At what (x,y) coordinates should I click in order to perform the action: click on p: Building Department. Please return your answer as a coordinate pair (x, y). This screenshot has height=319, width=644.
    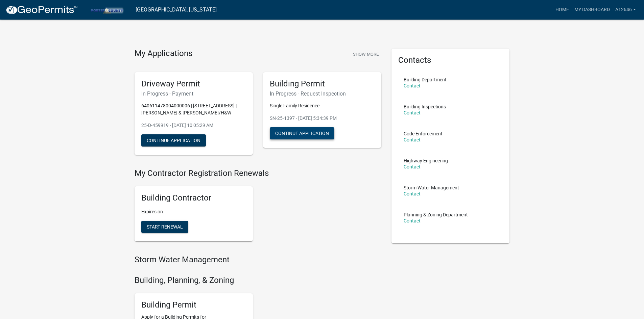
    Looking at the image, I should click on (425, 80).